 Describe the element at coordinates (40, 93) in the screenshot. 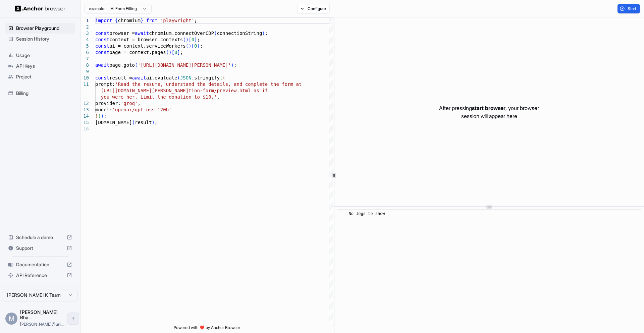

I see `div: Billing` at that location.